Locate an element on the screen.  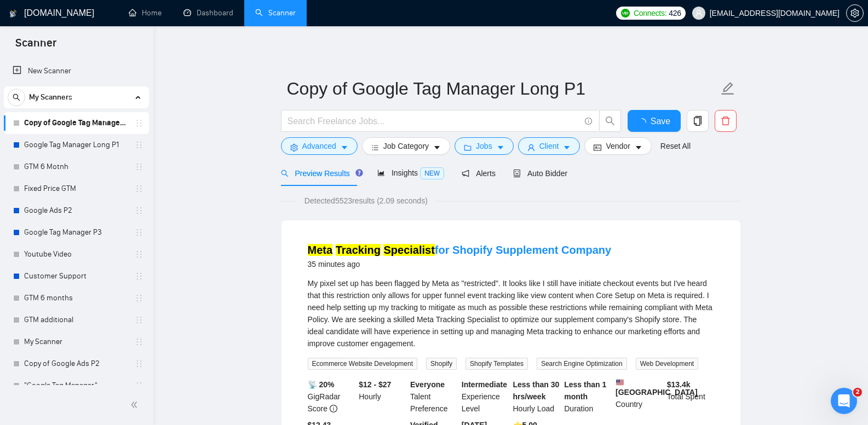
span: Jobs is located at coordinates (484, 146).